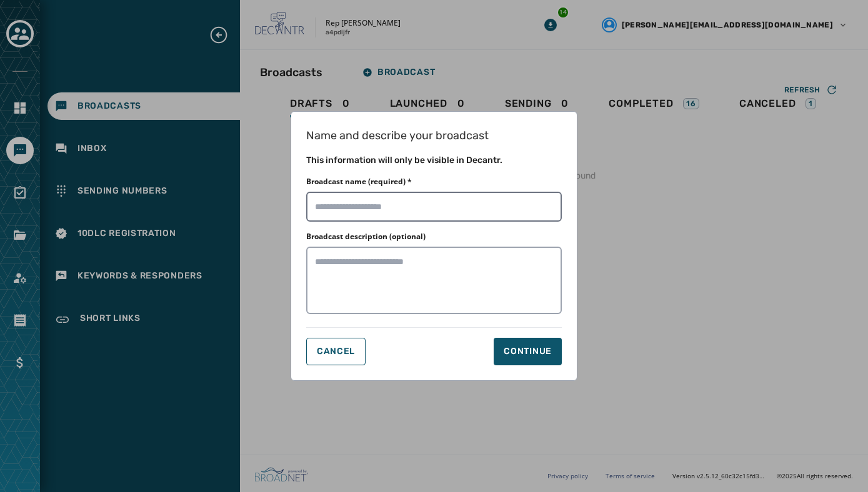 The image size is (868, 492). I want to click on h2: This information will only be visible in Decantr., so click(434, 161).